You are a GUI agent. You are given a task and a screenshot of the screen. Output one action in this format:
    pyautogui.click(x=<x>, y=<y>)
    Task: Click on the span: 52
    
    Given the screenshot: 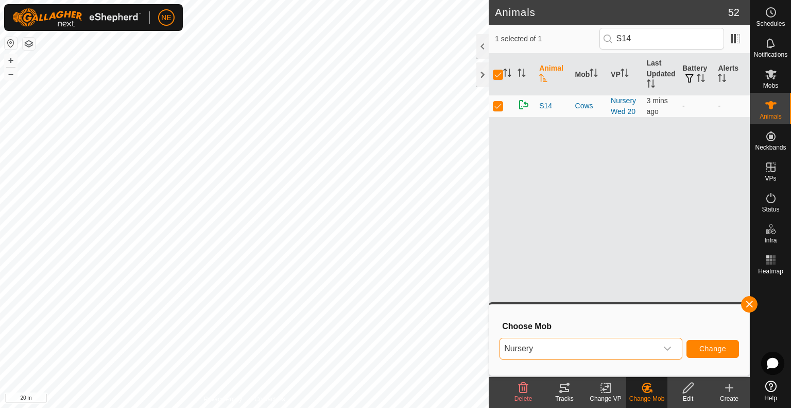 What is the action you would take?
    pyautogui.click(x=734, y=12)
    